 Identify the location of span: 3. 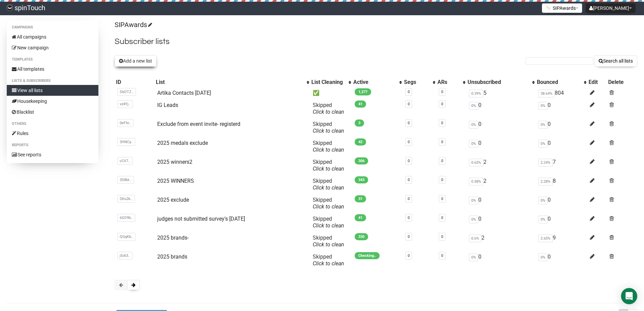
(359, 123).